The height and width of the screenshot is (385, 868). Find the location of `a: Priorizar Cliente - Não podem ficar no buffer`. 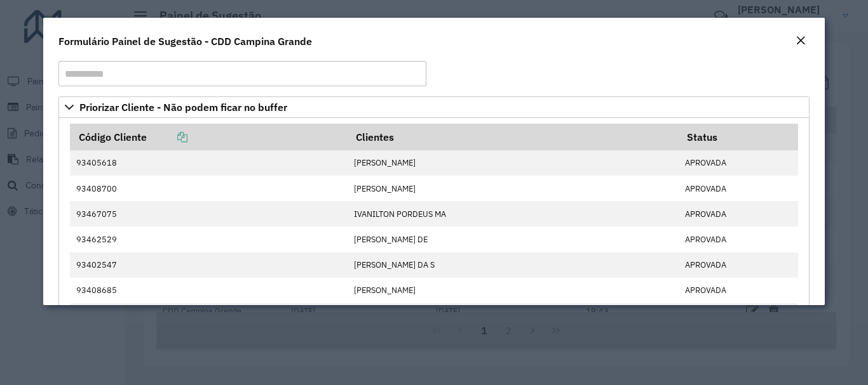

a: Priorizar Cliente - Não podem ficar no buffer is located at coordinates (434, 107).